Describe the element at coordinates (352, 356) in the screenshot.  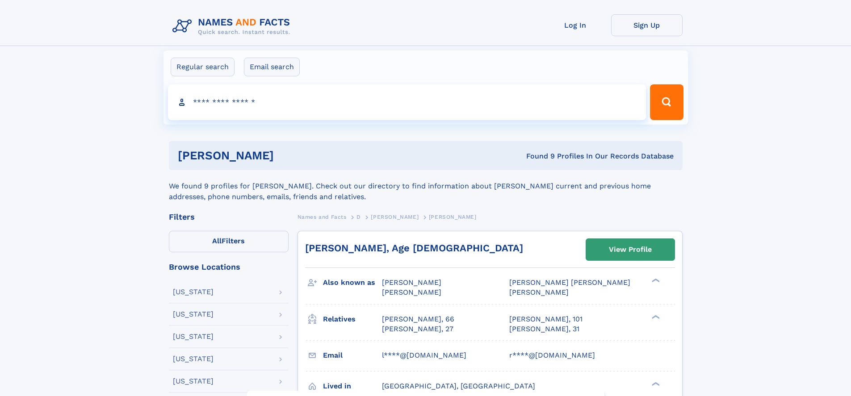
I see `h3: Email` at that location.